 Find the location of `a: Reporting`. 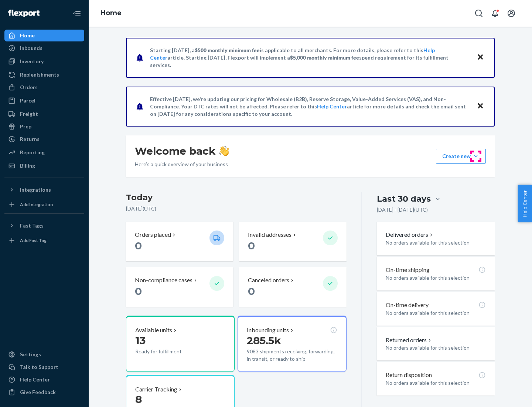

a: Reporting is located at coordinates (44, 152).